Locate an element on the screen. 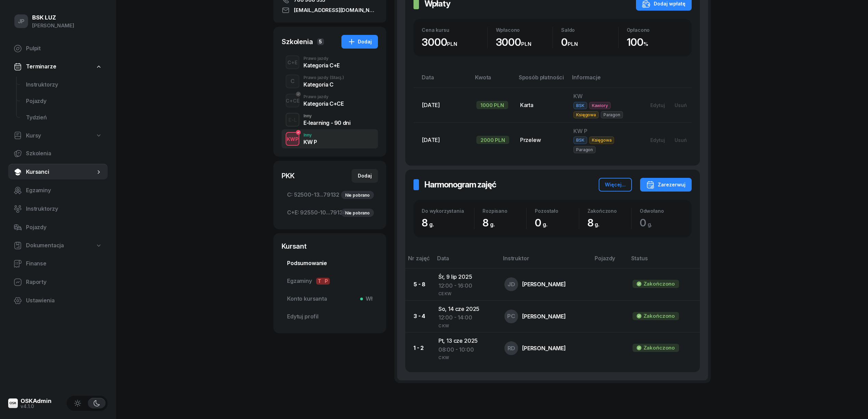 The height and width of the screenshot is (419, 868). img: logo-xs@2x.png is located at coordinates (13, 403).